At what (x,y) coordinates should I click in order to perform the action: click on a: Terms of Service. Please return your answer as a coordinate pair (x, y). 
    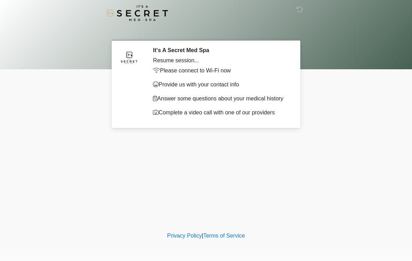
    Looking at the image, I should click on (224, 235).